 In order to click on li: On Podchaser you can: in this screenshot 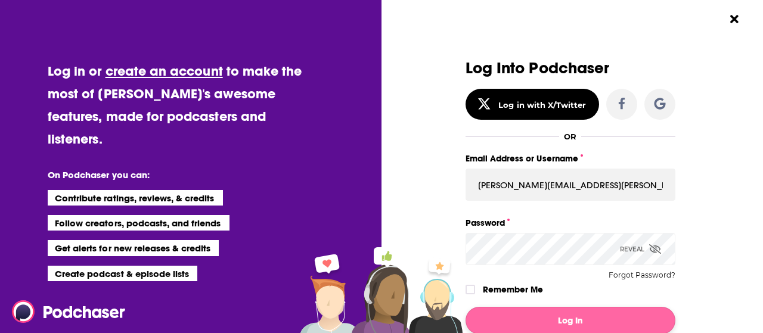, I will do `click(167, 175)`.